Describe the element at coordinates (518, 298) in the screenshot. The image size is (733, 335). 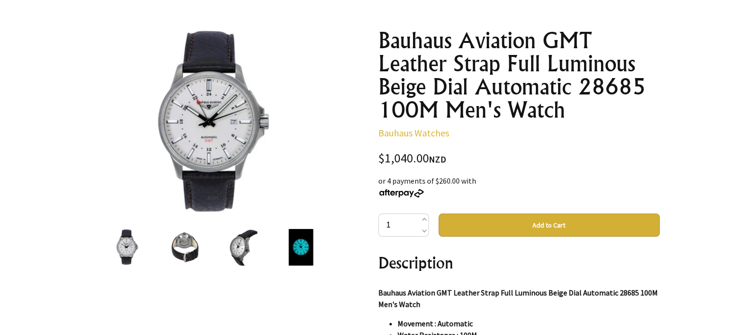
I see `strong: Bauhaus Aviation GMT Leather Strap Full Luminous Beige Dial Automatic 28685 100M Men's Watch` at that location.